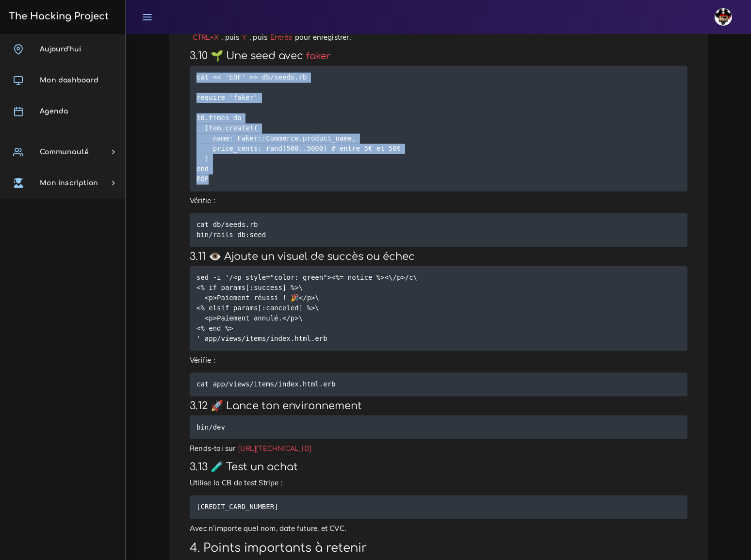 The height and width of the screenshot is (560, 751). Describe the element at coordinates (206, 38) in the screenshot. I see `code: CTRL+X` at that location.